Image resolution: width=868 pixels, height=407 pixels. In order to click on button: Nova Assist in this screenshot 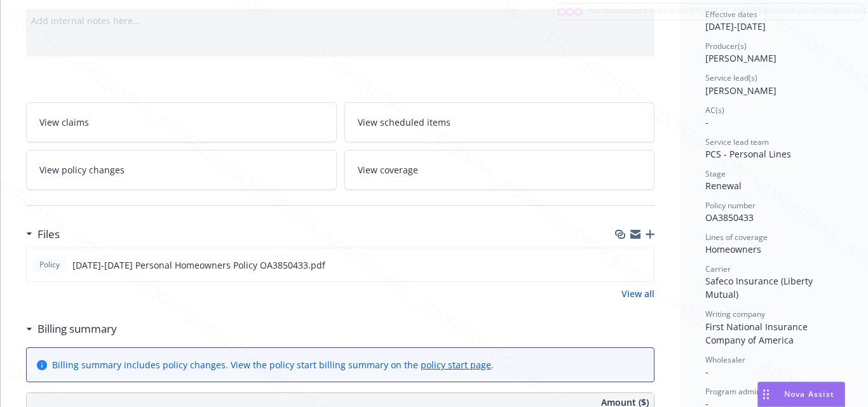, I will do `click(802, 394)`.